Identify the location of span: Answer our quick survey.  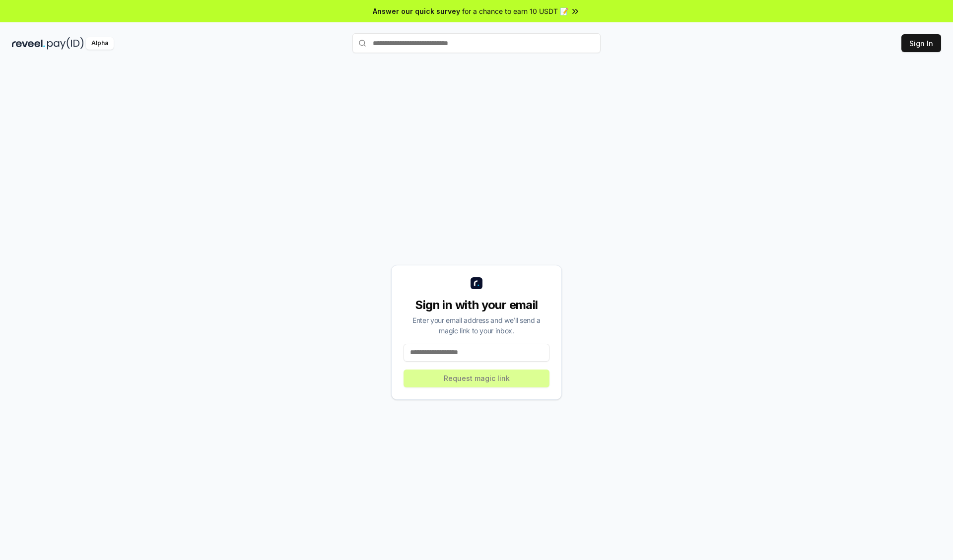
(416, 11).